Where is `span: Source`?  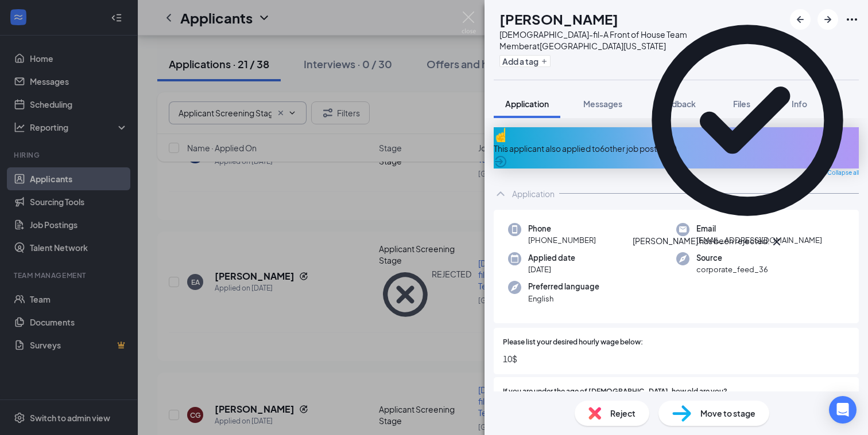 span: Source is located at coordinates (732, 258).